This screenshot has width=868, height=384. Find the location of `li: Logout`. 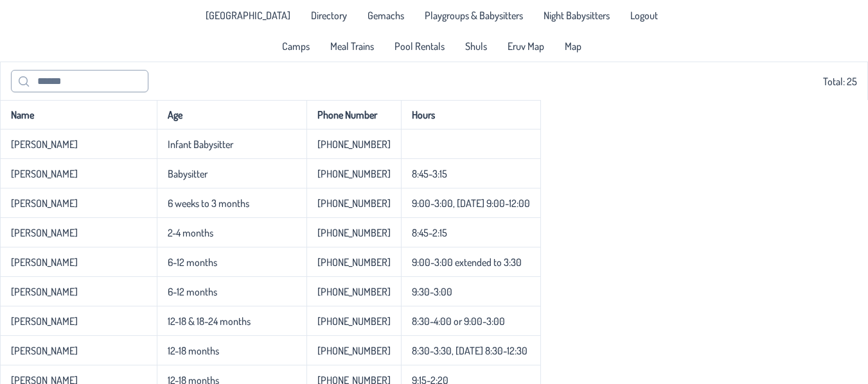

li: Logout is located at coordinates (643, 15).